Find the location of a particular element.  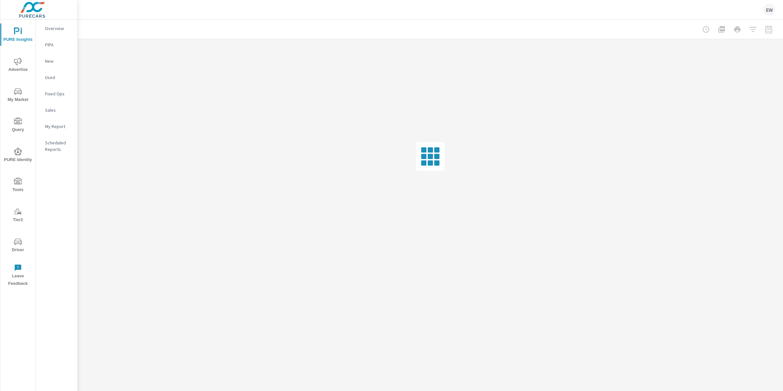

div: Fixed Ops is located at coordinates (56, 94).